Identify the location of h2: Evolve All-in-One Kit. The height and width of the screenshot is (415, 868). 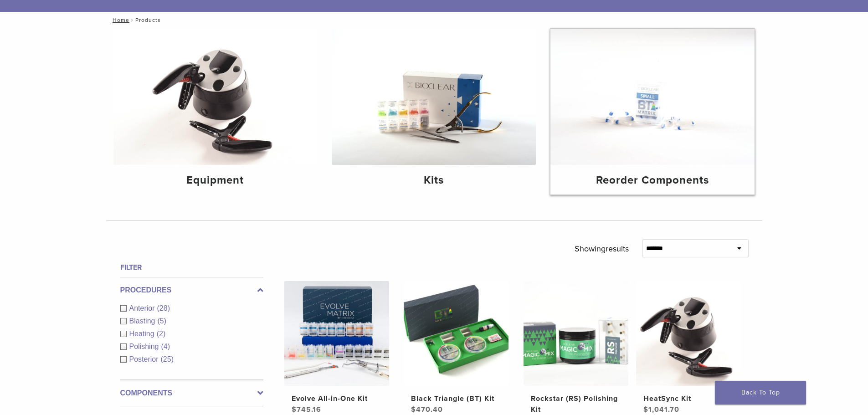
(337, 399).